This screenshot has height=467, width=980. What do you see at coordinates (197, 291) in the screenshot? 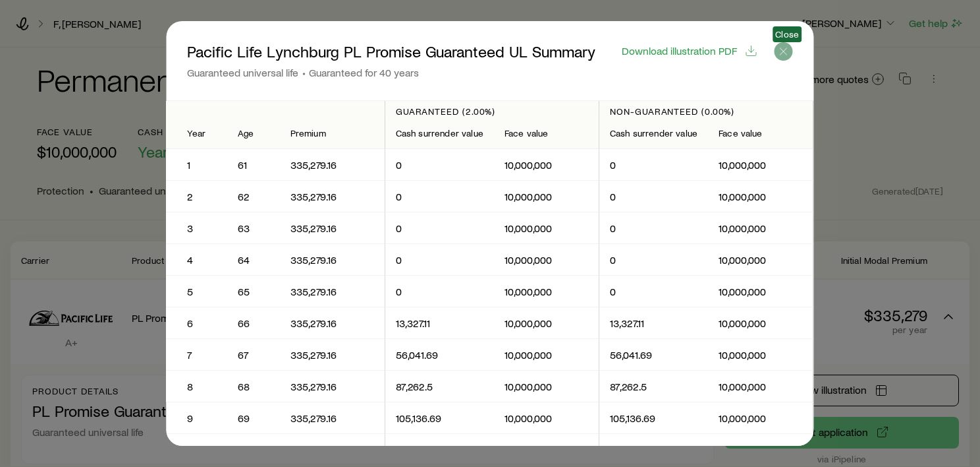
I see `p: 5` at bounding box center [197, 291].